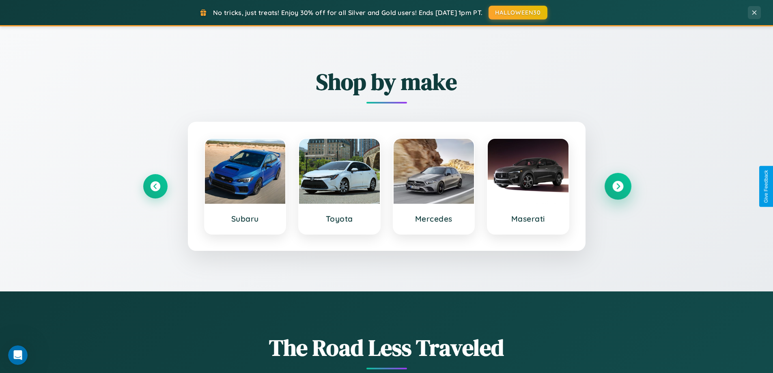 The height and width of the screenshot is (373, 773). Describe the element at coordinates (387, 348) in the screenshot. I see `h1: The Road Less Traveled` at that location.